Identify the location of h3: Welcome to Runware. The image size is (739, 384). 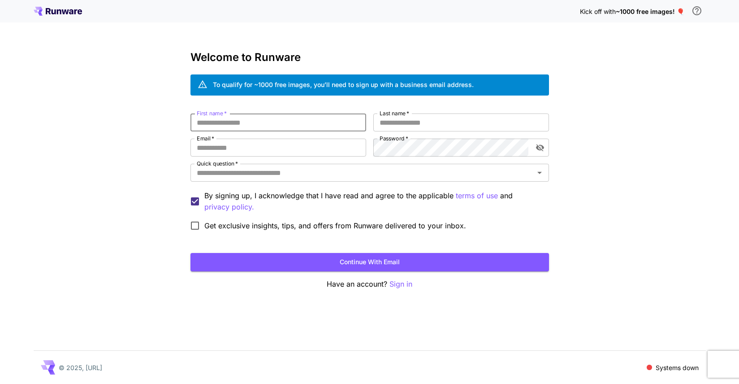
(370, 57).